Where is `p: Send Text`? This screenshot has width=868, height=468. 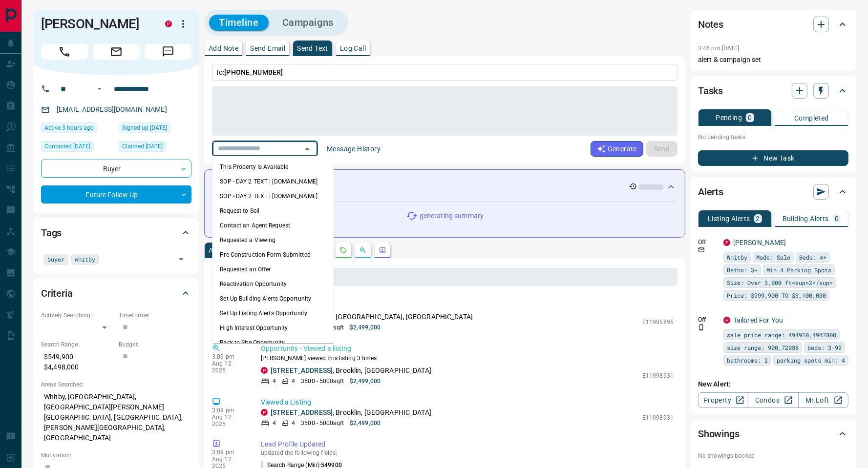
p: Send Text is located at coordinates (313, 48).